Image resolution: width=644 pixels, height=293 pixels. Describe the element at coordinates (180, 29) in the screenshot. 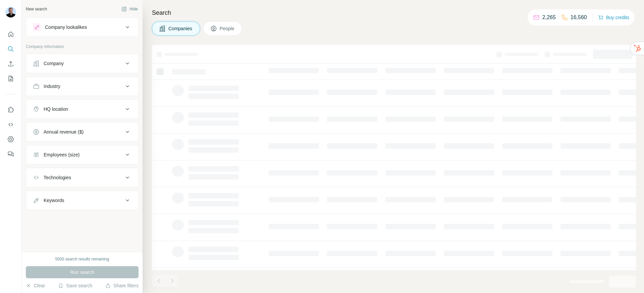

I see `span: Companies` at that location.